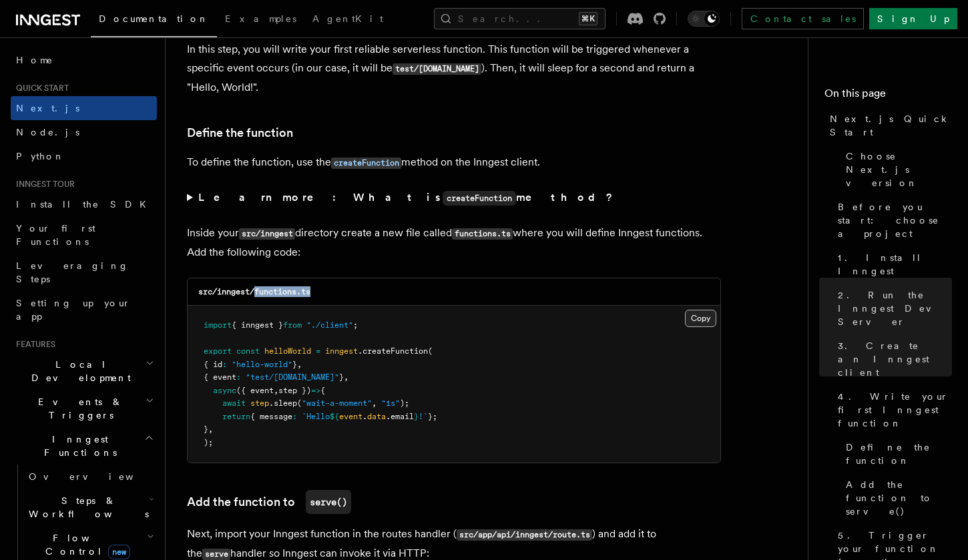 This screenshot has height=560, width=968. What do you see at coordinates (39, 88) in the screenshot?
I see `span: Quick start` at bounding box center [39, 88].